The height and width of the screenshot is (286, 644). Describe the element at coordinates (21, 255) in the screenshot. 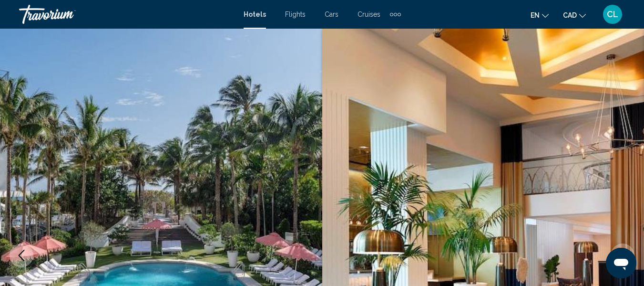

I see `button: Previous image` at that location.